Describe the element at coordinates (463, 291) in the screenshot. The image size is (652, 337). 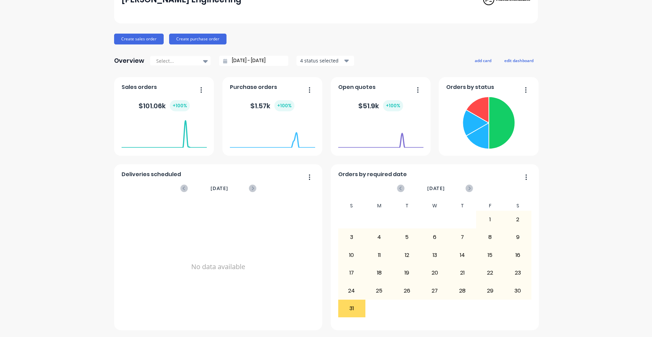
I see `div: 28` at that location.